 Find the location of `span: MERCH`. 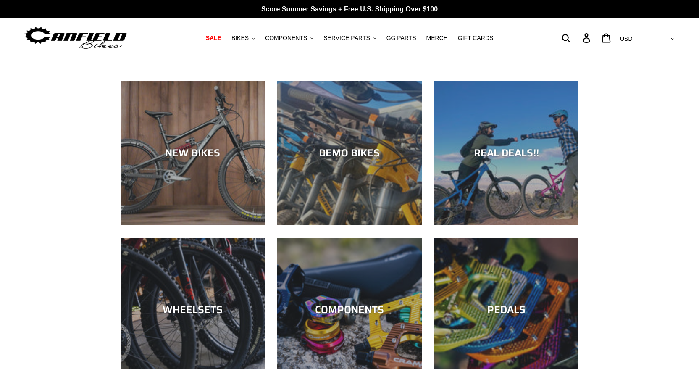

span: MERCH is located at coordinates (437, 38).